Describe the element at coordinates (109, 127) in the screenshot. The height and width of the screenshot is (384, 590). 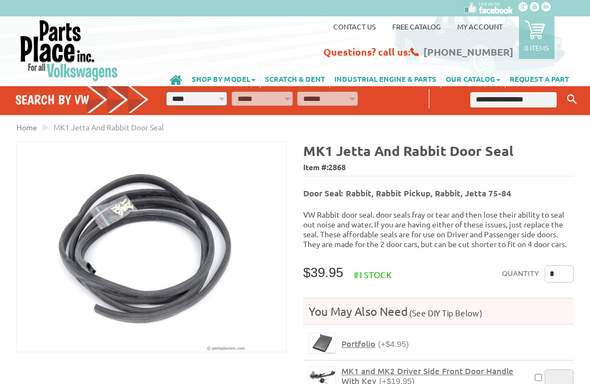
I see `span: MK1 Jetta and Rabbit Door Seal` at that location.